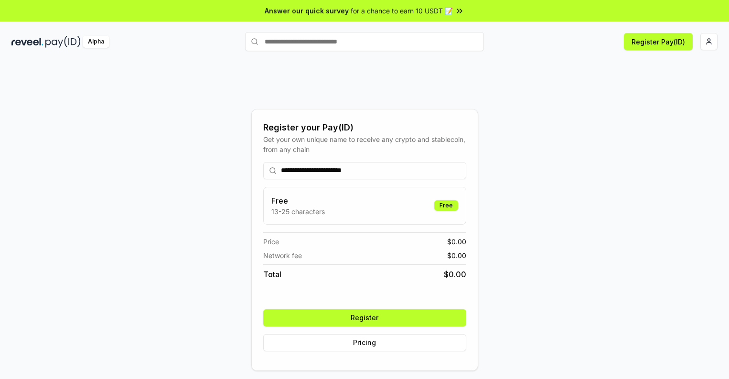 The width and height of the screenshot is (729, 379). I want to click on h3: Free, so click(298, 201).